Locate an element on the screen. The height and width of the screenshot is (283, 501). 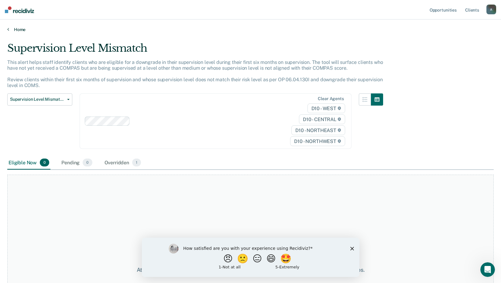
div: How satisfied are you with your experience using Recidiviz? is located at coordinates (112, 11).